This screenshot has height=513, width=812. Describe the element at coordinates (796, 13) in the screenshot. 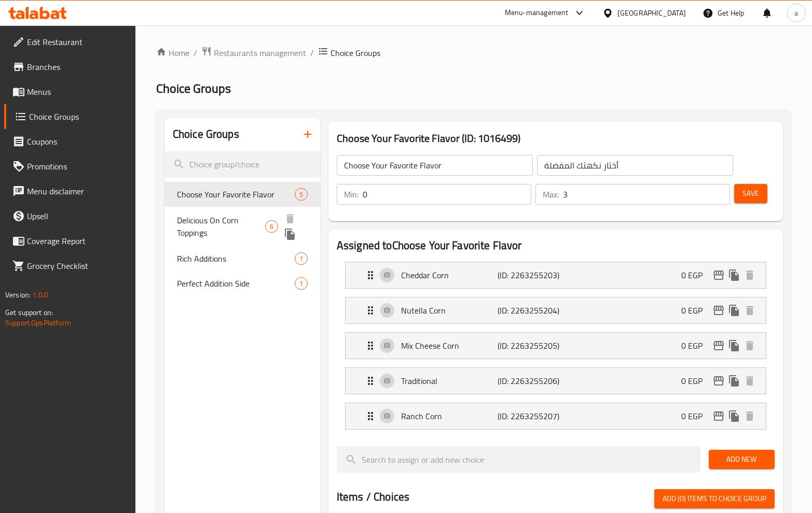

I see `span: a` at that location.